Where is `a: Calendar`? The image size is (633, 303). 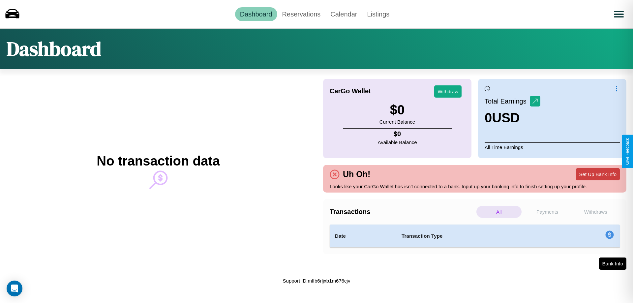 a: Calendar is located at coordinates (343, 14).